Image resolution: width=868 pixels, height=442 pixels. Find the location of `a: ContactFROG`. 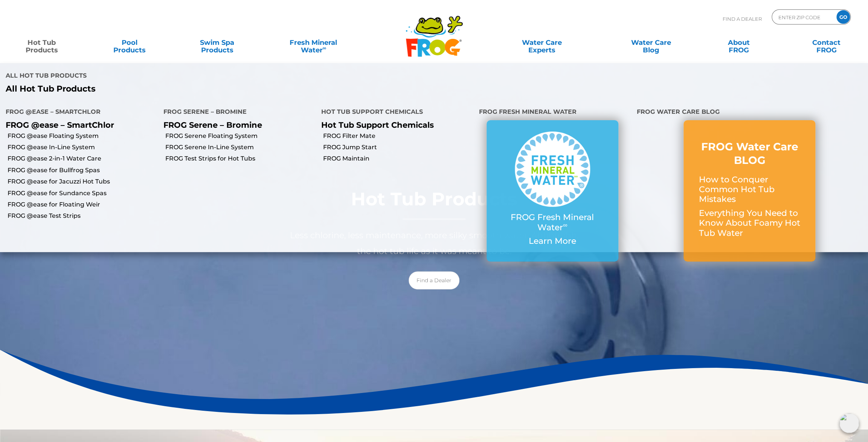

a: ContactFROG is located at coordinates (826, 43).